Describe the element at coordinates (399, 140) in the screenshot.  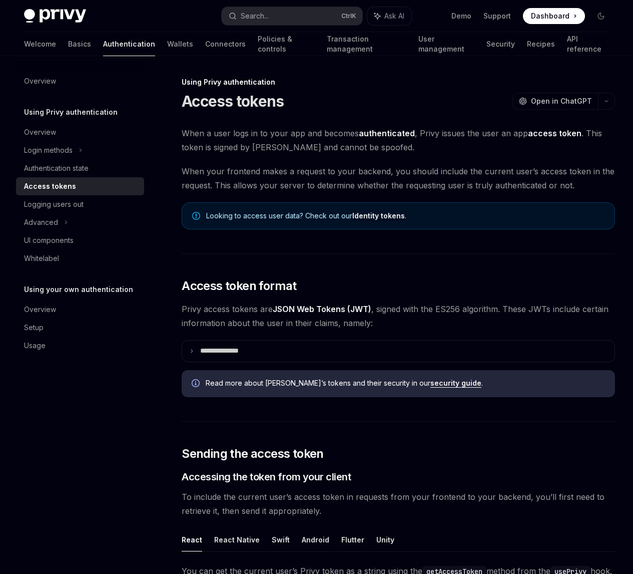
I see `span: When a user logs in to your app and becomes , Privy issues the user an app . This token is signed...` at that location.